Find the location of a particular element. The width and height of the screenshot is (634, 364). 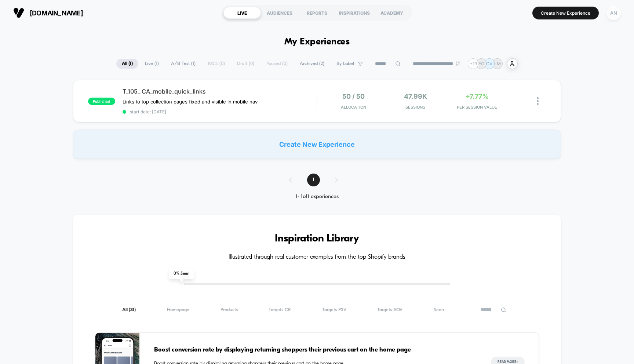

span: 47.99k is located at coordinates (415, 96).